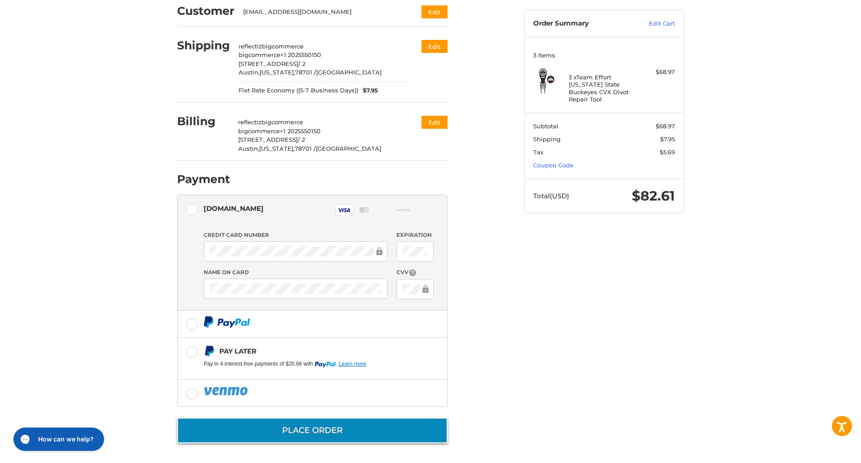 The height and width of the screenshot is (463, 861). Describe the element at coordinates (546, 139) in the screenshot. I see `span: Shipping` at that location.